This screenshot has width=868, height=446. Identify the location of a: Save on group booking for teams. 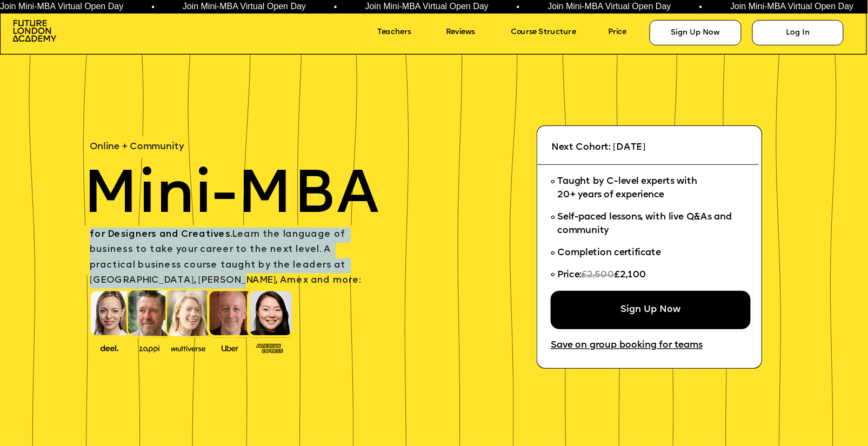
(639, 346).